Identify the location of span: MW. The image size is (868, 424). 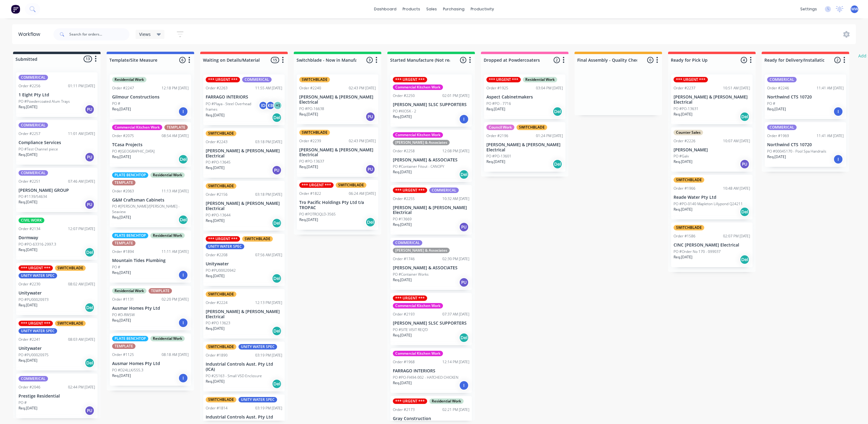
(854, 9).